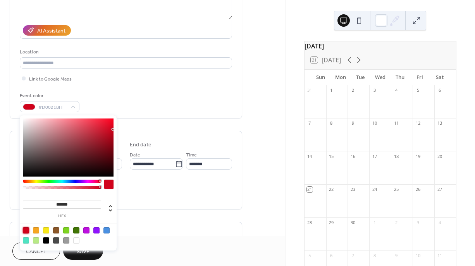 This screenshot has height=266, width=475. I want to click on div: #417505, so click(76, 230).